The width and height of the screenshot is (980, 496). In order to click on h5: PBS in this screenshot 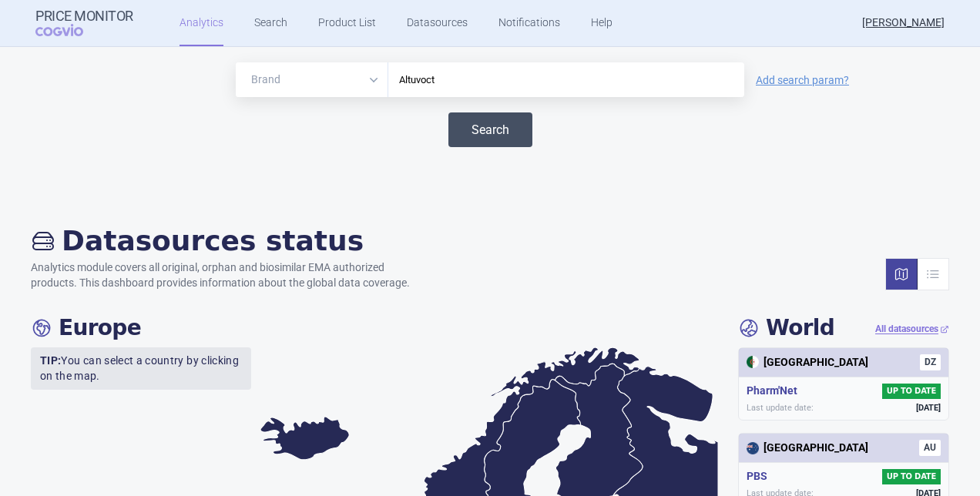, I will do `click(759, 477)`.